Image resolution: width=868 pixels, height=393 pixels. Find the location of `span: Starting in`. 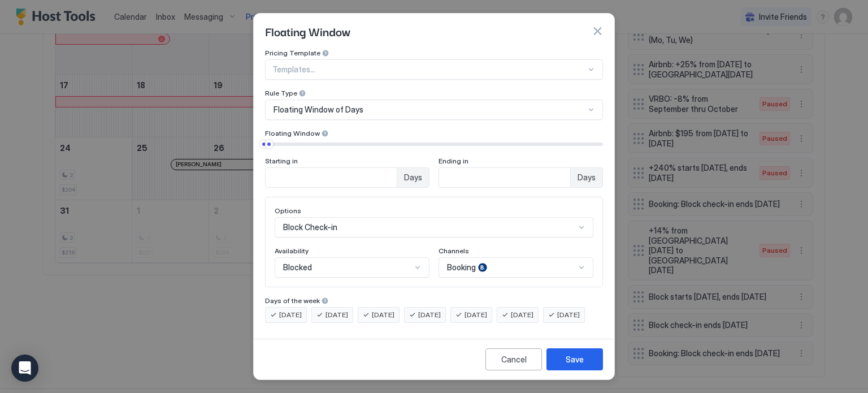

span: Starting in is located at coordinates (282, 160).